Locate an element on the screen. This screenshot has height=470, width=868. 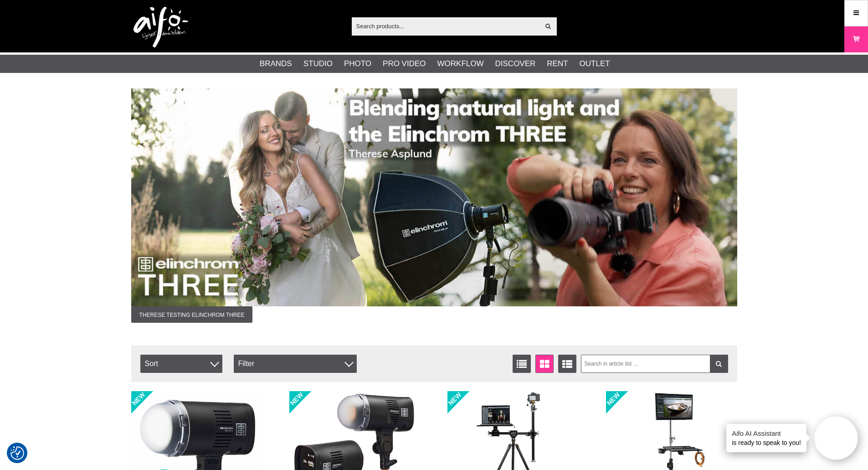
a: Workflow is located at coordinates (460, 64).